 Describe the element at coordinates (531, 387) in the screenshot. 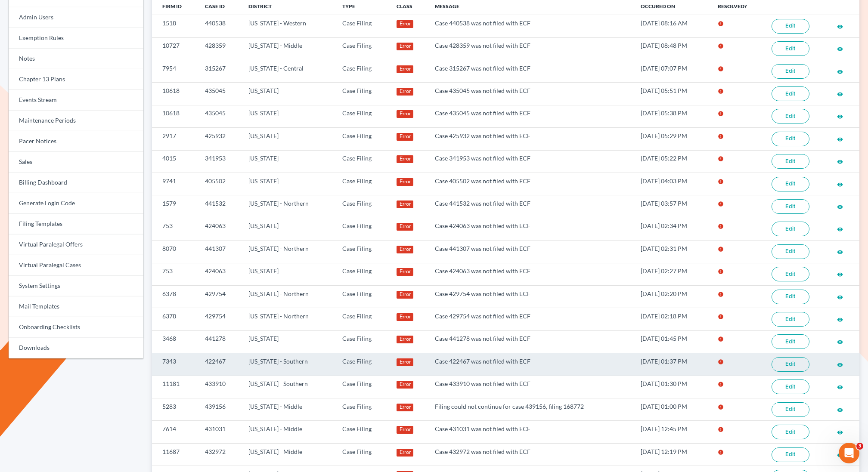

I see `td: Case 433910 was not filed with ECF` at that location.